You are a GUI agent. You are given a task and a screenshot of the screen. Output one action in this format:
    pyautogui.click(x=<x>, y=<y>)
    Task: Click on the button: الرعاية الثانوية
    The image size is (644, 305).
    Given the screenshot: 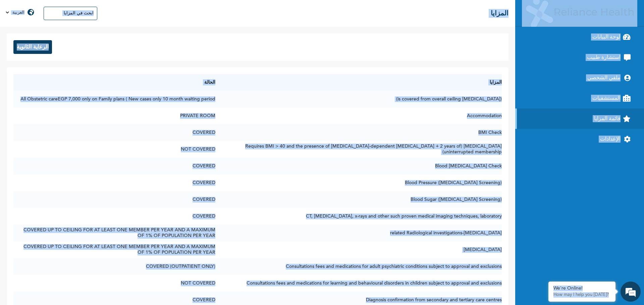 What is the action you would take?
    pyautogui.click(x=33, y=47)
    